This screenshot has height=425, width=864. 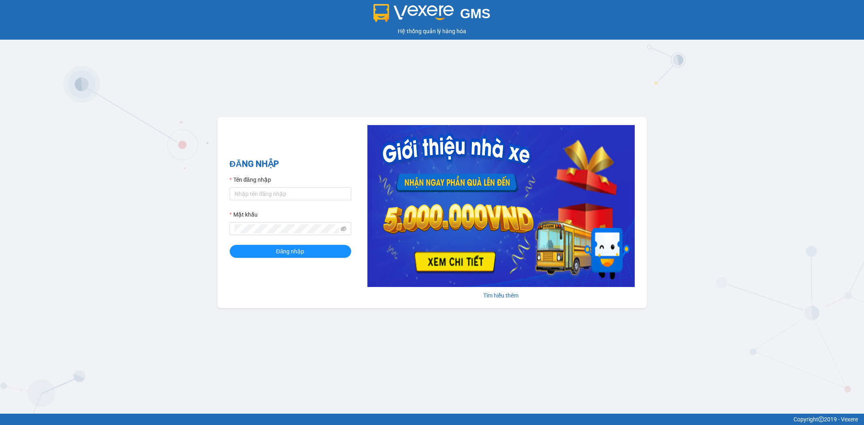 What do you see at coordinates (243, 215) in the screenshot?
I see `label: Mật khẩu` at bounding box center [243, 215].